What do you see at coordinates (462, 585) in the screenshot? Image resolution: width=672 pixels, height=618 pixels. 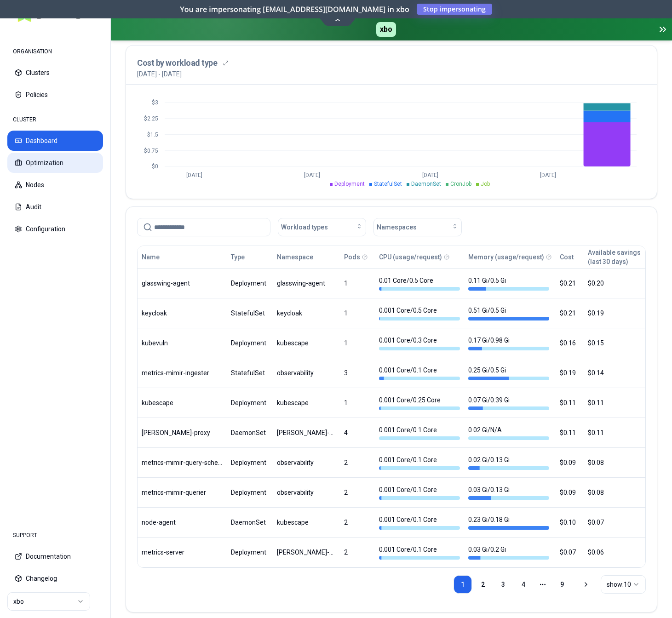 I see `a: 1` at bounding box center [462, 585].